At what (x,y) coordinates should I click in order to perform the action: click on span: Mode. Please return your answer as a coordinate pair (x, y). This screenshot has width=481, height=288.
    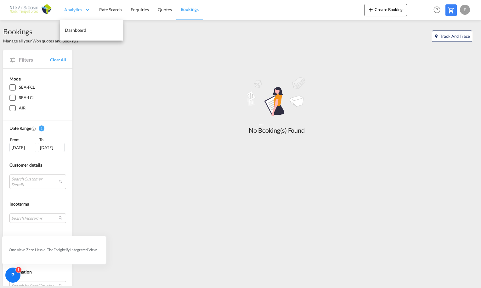
    Looking at the image, I should click on (15, 79).